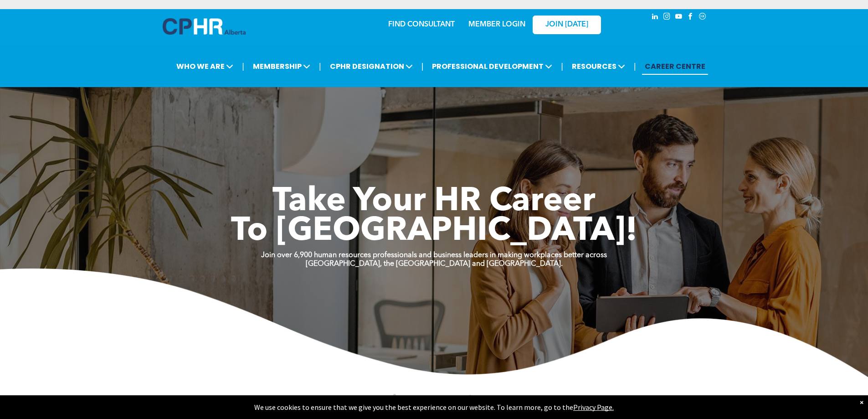 This screenshot has height=419, width=868. Describe the element at coordinates (492, 66) in the screenshot. I see `span: PROFESSIONAL DEVELOPMENT` at that location.